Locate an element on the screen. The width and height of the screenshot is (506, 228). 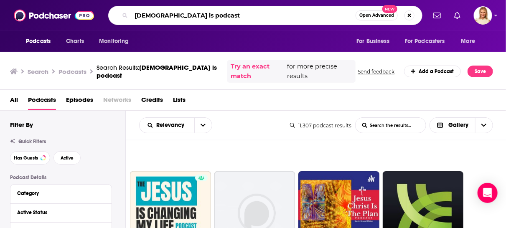
span: All is located at coordinates (14, 102).